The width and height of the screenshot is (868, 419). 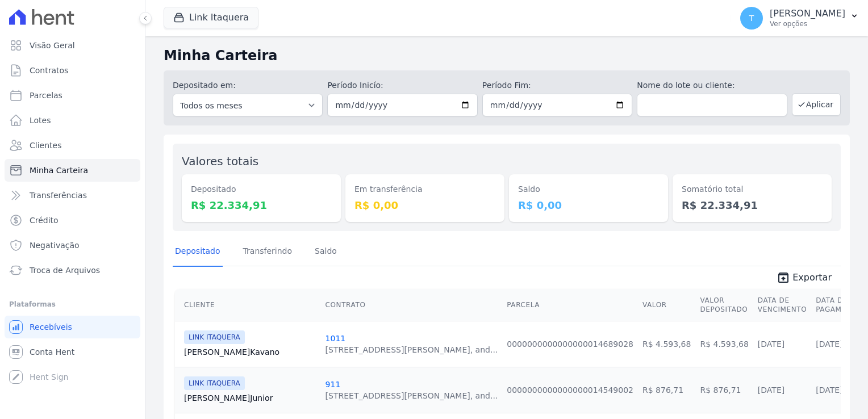 I want to click on label: Período Fim:, so click(x=557, y=85).